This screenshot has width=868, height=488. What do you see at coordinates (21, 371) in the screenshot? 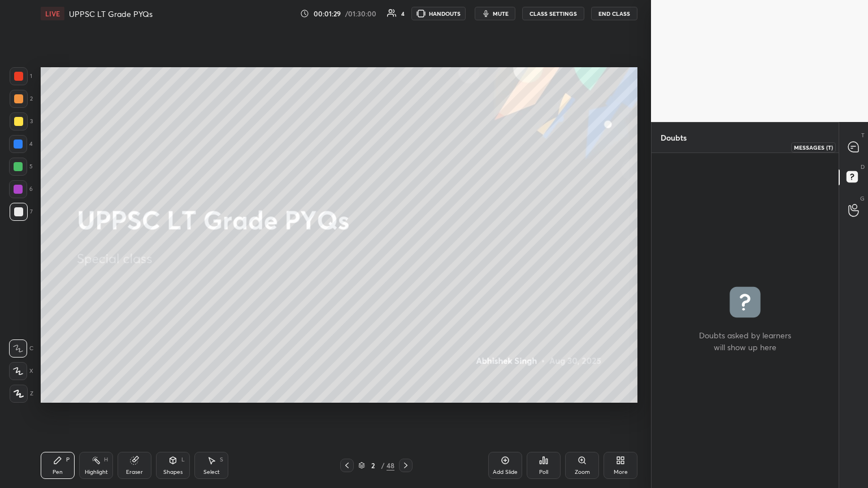
I see `div: X` at bounding box center [21, 371].